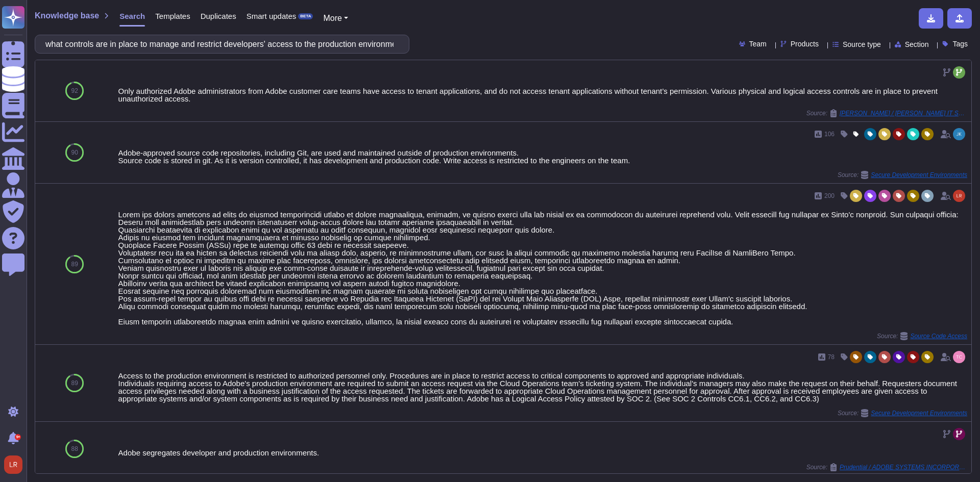 The width and height of the screenshot is (980, 482). I want to click on span: Knowledge base, so click(67, 16).